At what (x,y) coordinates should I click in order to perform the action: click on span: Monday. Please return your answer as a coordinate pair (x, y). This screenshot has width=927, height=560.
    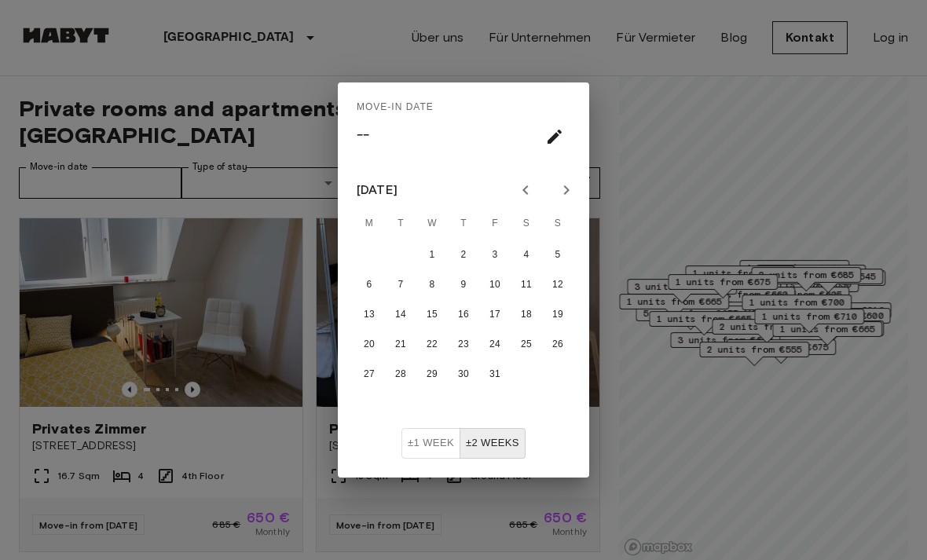
    Looking at the image, I should click on (369, 224).